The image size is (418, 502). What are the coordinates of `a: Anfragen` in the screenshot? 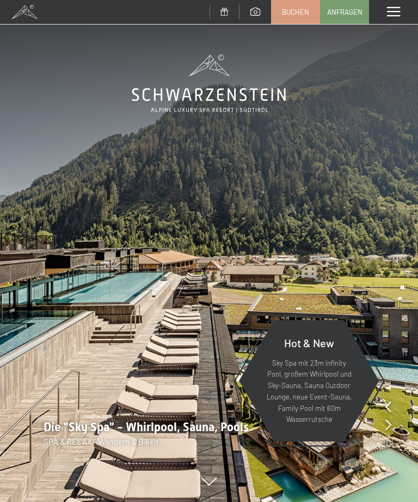 It's located at (345, 12).